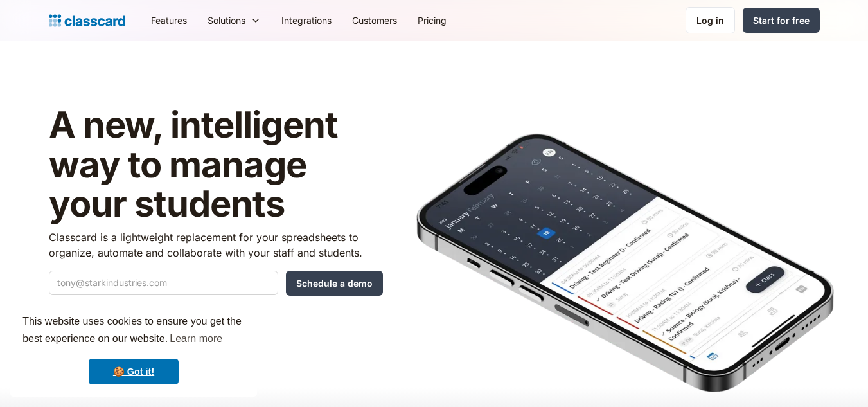 The image size is (868, 407). I want to click on a: Integrations, so click(307, 20).